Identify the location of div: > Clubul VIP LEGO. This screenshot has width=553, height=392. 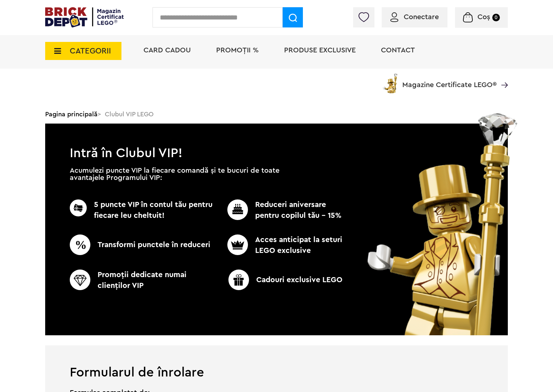
(276, 114).